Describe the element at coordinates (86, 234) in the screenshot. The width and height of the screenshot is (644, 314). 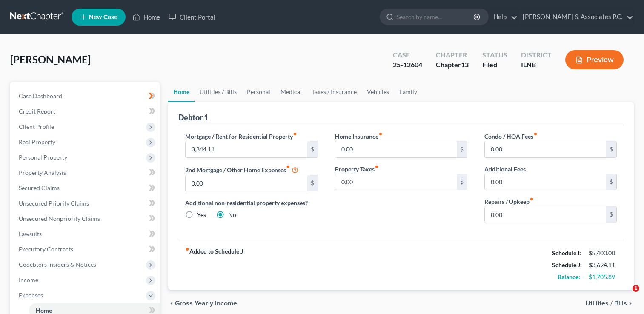
I see `a: Lawsuits` at that location.